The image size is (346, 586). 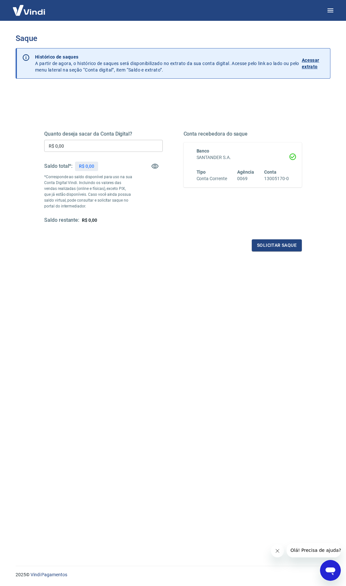 I want to click on h6: 0069, so click(x=246, y=179).